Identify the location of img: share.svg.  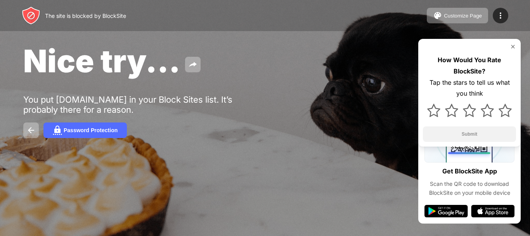
(193, 64).